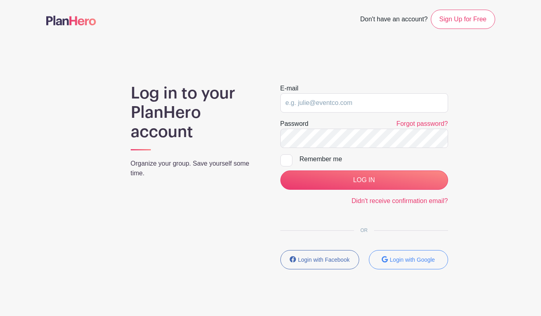 The width and height of the screenshot is (541, 316). What do you see at coordinates (400, 201) in the screenshot?
I see `a: Didn't receive confirmation email?` at bounding box center [400, 201].